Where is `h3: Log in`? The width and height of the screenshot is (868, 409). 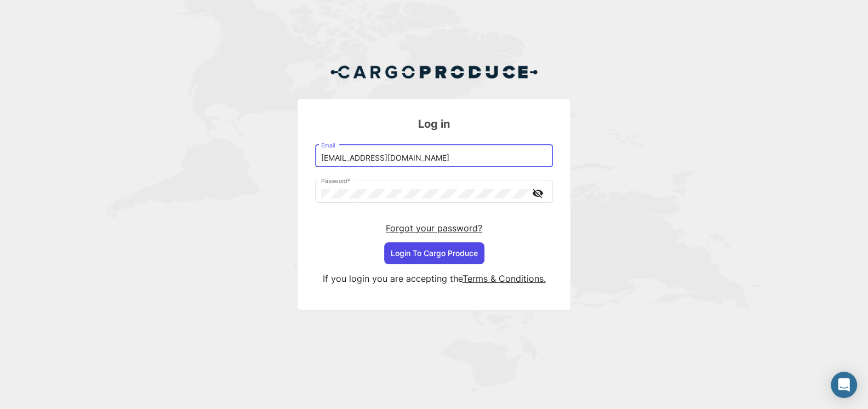
h3: Log in is located at coordinates (434, 124).